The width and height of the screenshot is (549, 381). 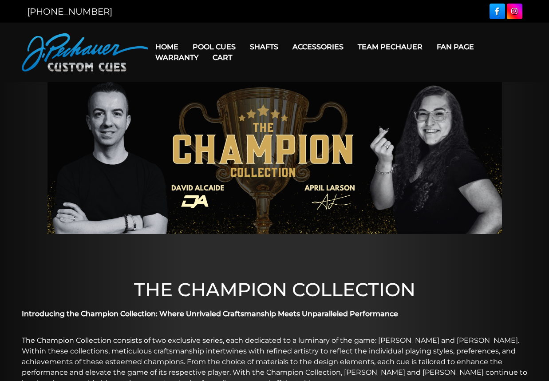 I want to click on a: Fan Page, so click(x=455, y=47).